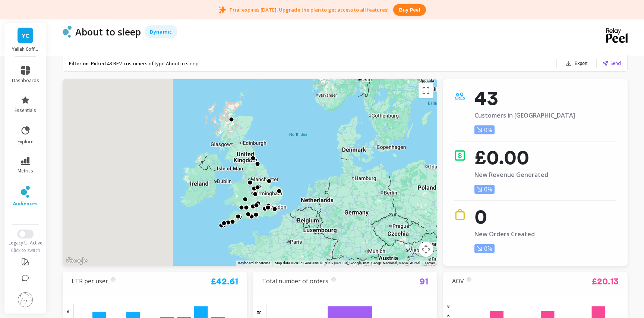  What do you see at coordinates (423, 281) in the screenshot?
I see `a: 91` at bounding box center [423, 281].